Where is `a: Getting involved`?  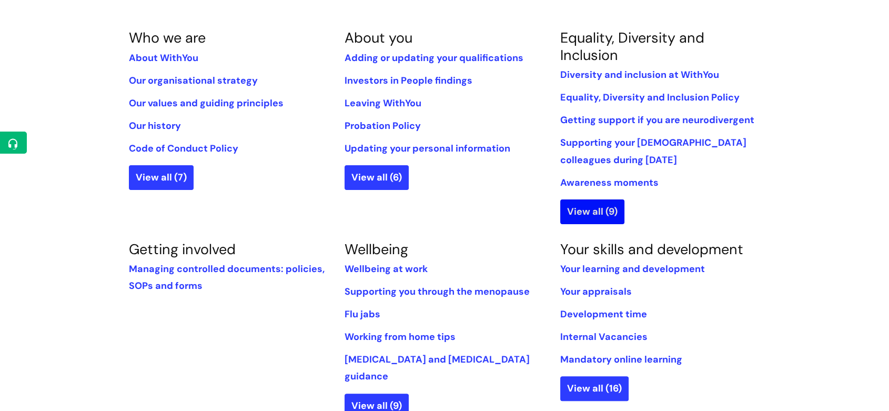 a: Getting involved is located at coordinates (182, 249).